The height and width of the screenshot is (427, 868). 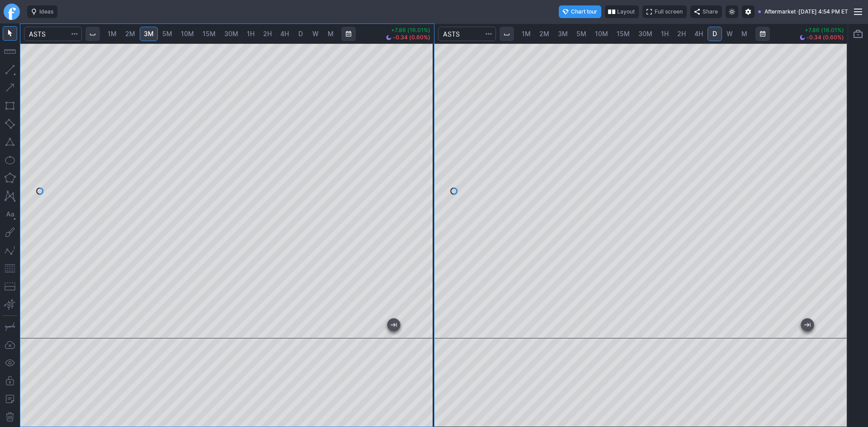 What do you see at coordinates (10, 106) in the screenshot?
I see `button: Rectangle` at bounding box center [10, 106].